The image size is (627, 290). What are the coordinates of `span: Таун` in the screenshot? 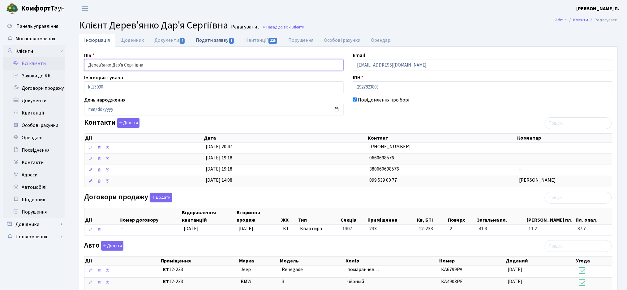 It's located at (43, 9).